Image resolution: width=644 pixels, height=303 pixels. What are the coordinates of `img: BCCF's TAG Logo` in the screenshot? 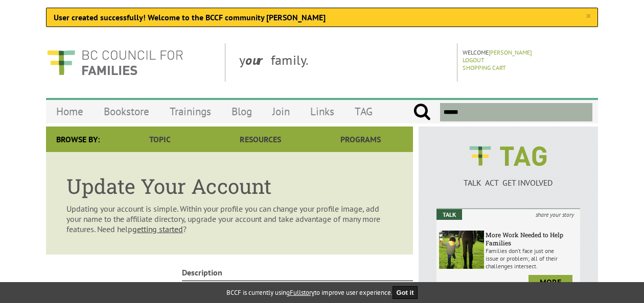 It's located at (508, 156).